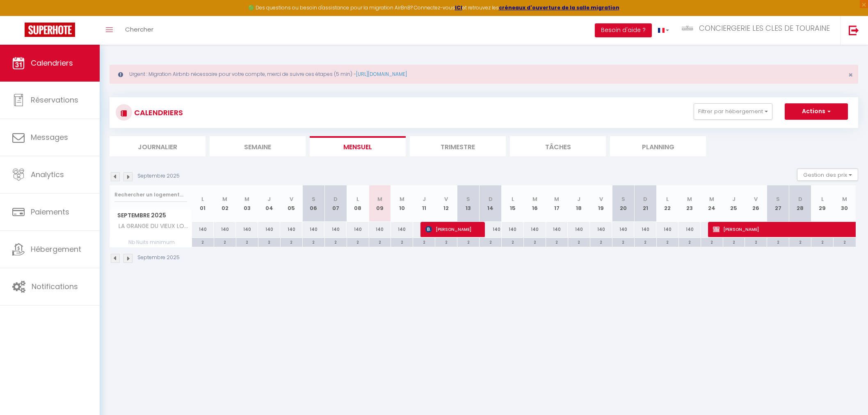  What do you see at coordinates (139, 31) in the screenshot?
I see `a: Chercher` at bounding box center [139, 31].